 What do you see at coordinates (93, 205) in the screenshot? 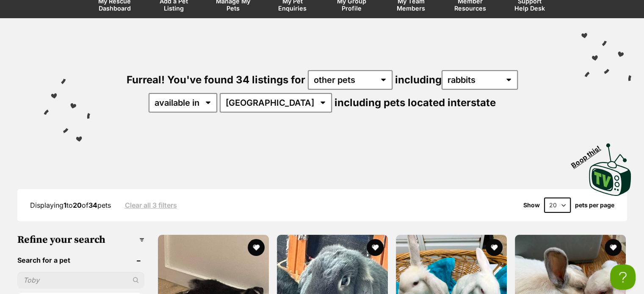
I see `strong: 34` at bounding box center [93, 205].